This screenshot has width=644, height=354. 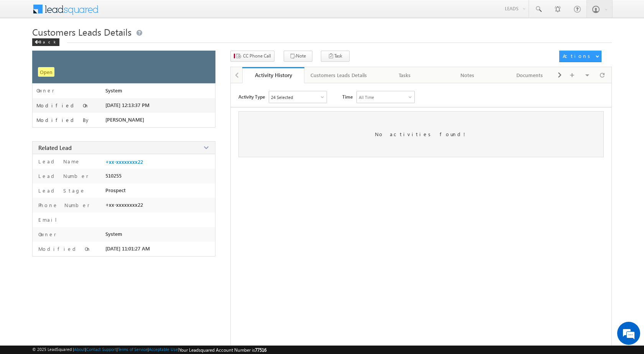 I want to click on span: Customers Leads Details, so click(x=81, y=32).